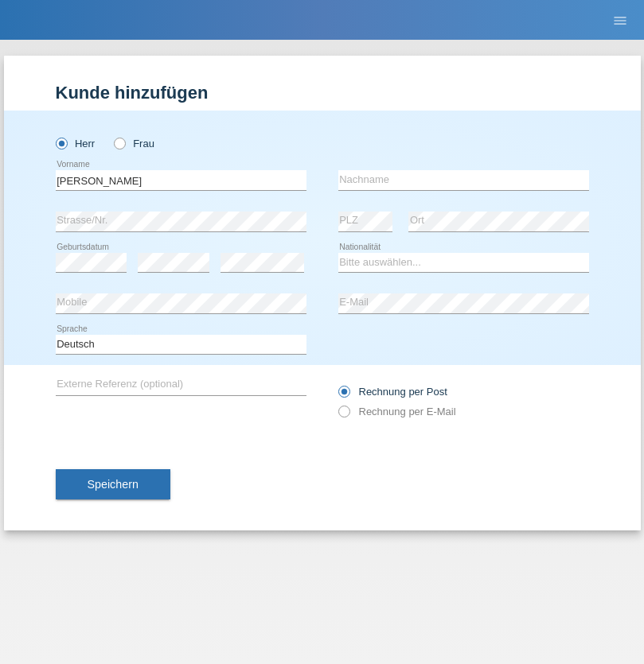 The height and width of the screenshot is (664, 644). What do you see at coordinates (343, 395) in the screenshot?
I see `input: Rechnung per Post` at bounding box center [343, 395].